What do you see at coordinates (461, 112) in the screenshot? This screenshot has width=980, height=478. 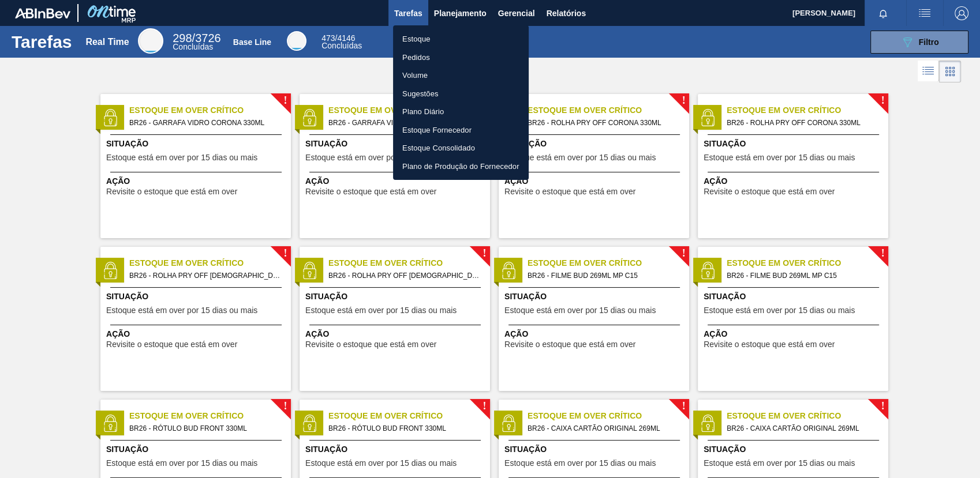 I see `li: Plano Diário` at bounding box center [461, 112].